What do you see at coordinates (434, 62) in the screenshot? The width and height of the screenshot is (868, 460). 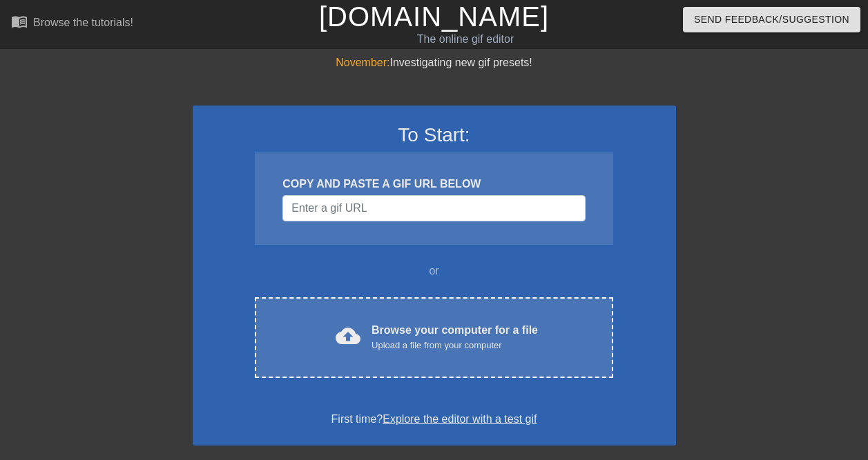 I see `div: Investigating new gif presets!` at bounding box center [434, 62].